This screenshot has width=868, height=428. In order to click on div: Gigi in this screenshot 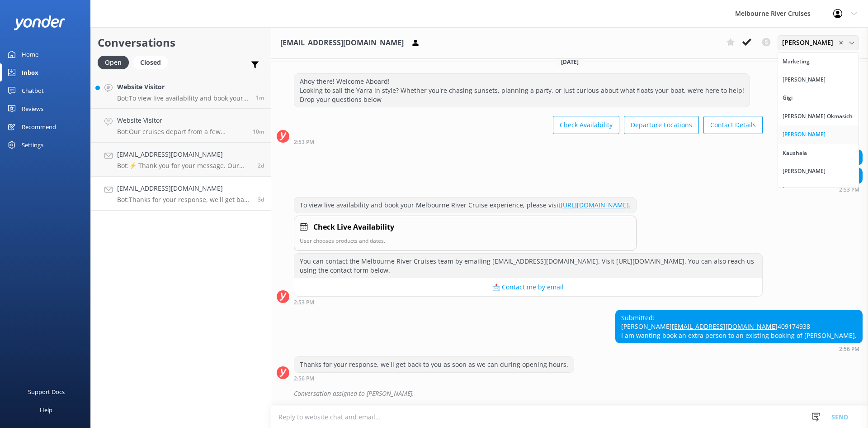, I will do `click(788, 98)`.